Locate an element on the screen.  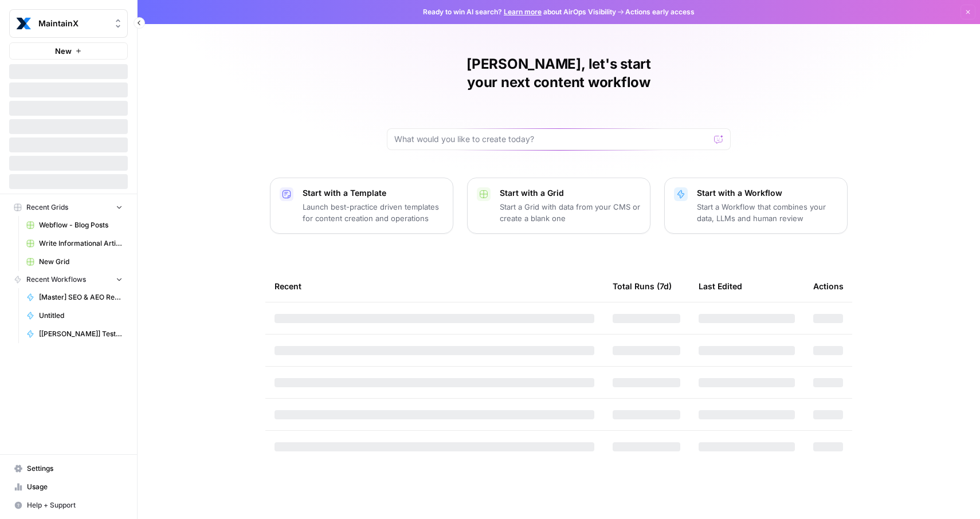
p: Start with a Template is located at coordinates (373, 193).